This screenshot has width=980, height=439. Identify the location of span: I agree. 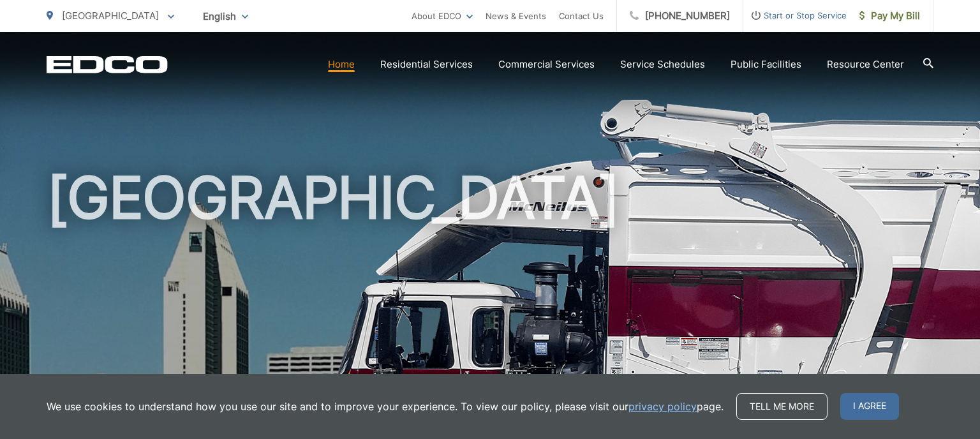
(870, 407).